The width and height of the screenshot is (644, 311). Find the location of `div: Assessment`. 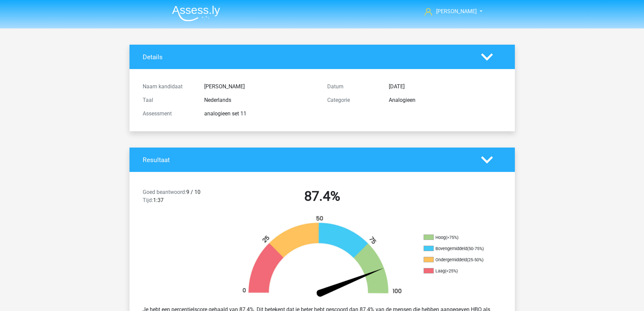

div: Assessment is located at coordinates (168, 113).